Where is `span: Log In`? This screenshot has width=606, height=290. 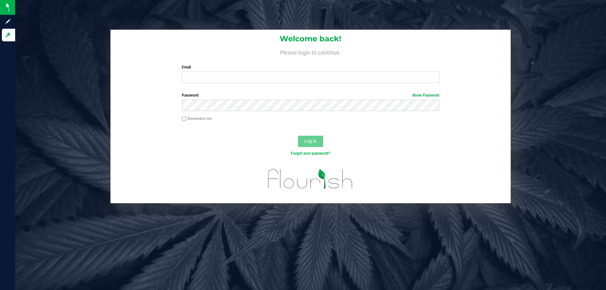 span: Log In is located at coordinates (310, 141).